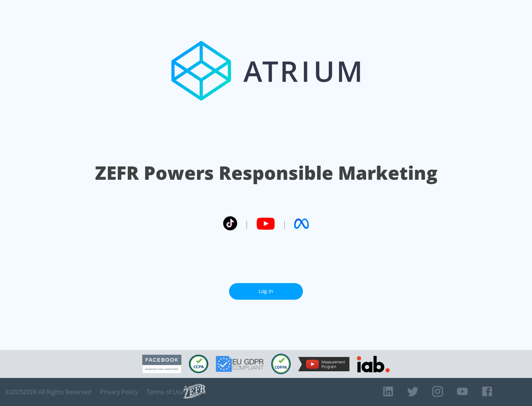  What do you see at coordinates (165, 392) in the screenshot?
I see `a: Terms of Use` at bounding box center [165, 392].